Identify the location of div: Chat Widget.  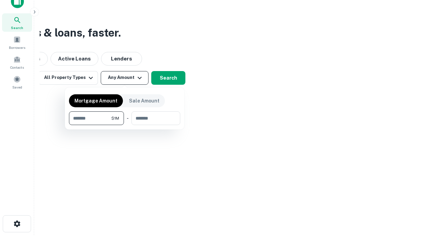
(420, 208).